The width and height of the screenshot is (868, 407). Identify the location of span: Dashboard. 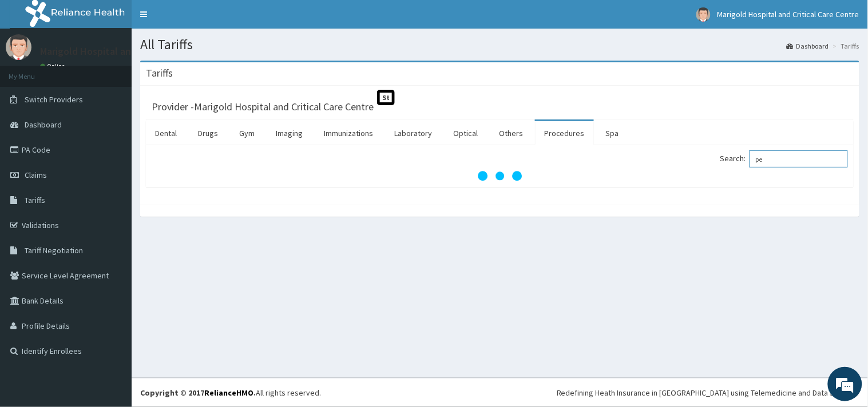
(43, 125).